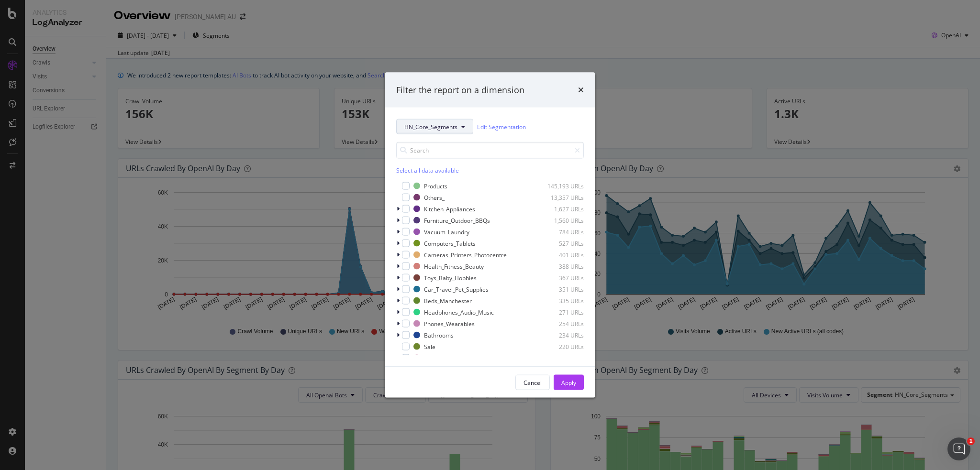 Image resolution: width=980 pixels, height=470 pixels. I want to click on a: Edit Segmentation, so click(501, 127).